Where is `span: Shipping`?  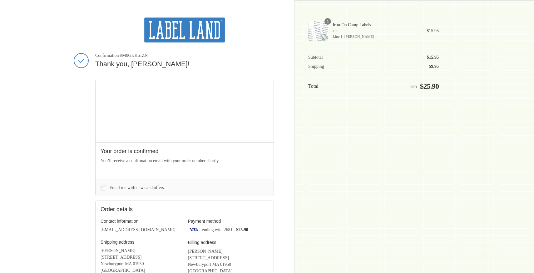
span: Shipping is located at coordinates (316, 66).